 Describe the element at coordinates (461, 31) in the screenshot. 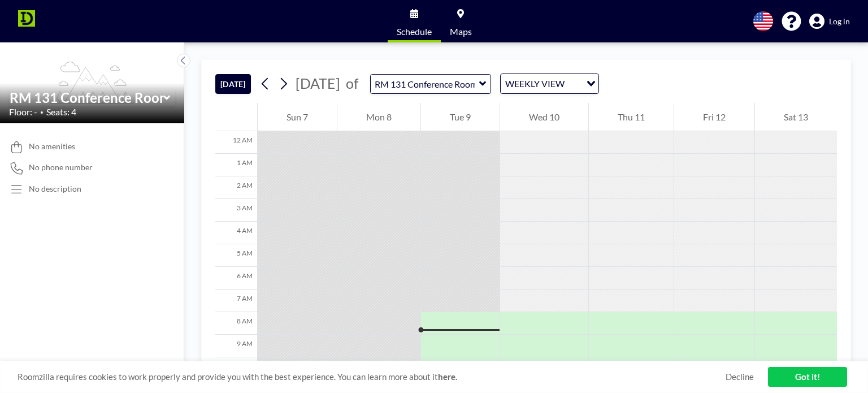

I see `span: Maps` at that location.